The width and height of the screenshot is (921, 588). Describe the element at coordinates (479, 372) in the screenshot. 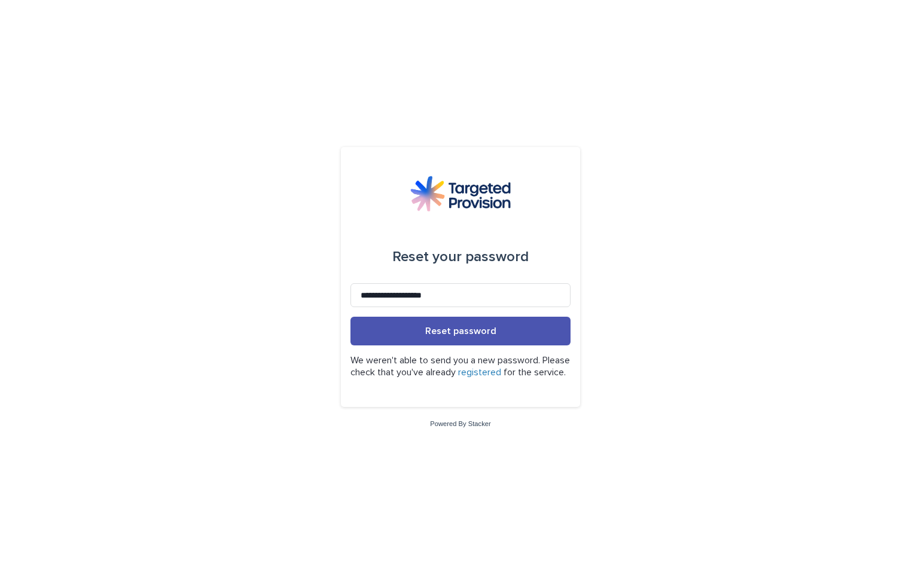

I see `a: registered` at that location.